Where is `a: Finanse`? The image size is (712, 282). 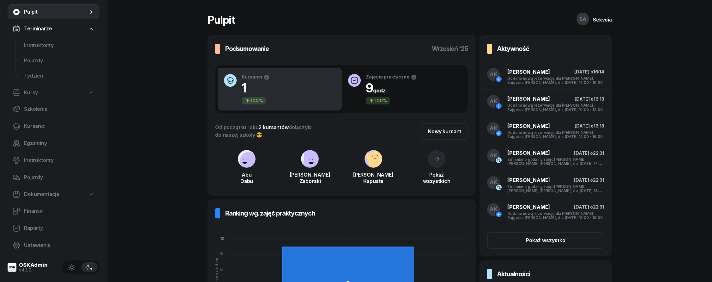
a: Finanse is located at coordinates (53, 211).